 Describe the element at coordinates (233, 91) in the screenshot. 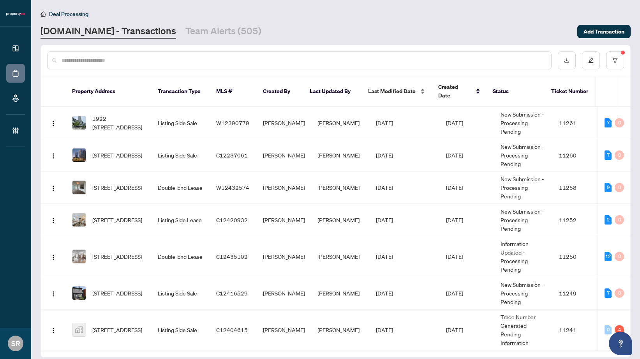

I see `th: MLS #` at that location.